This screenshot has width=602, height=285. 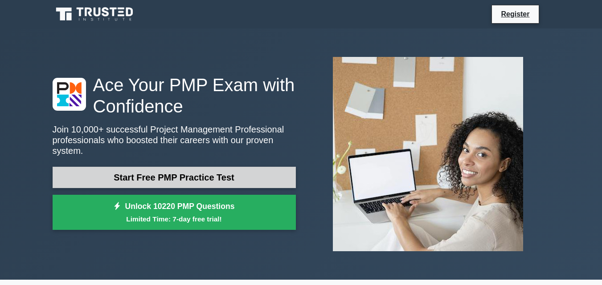 I want to click on a: Start Free PMP Practice Test, so click(x=174, y=178).